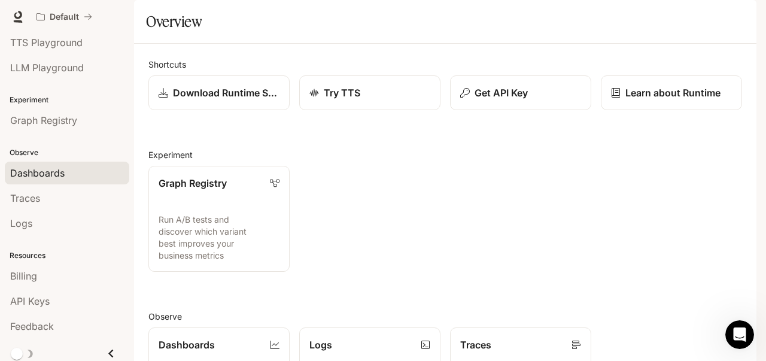  What do you see at coordinates (64, 17) in the screenshot?
I see `button: All workspaces` at bounding box center [64, 17].